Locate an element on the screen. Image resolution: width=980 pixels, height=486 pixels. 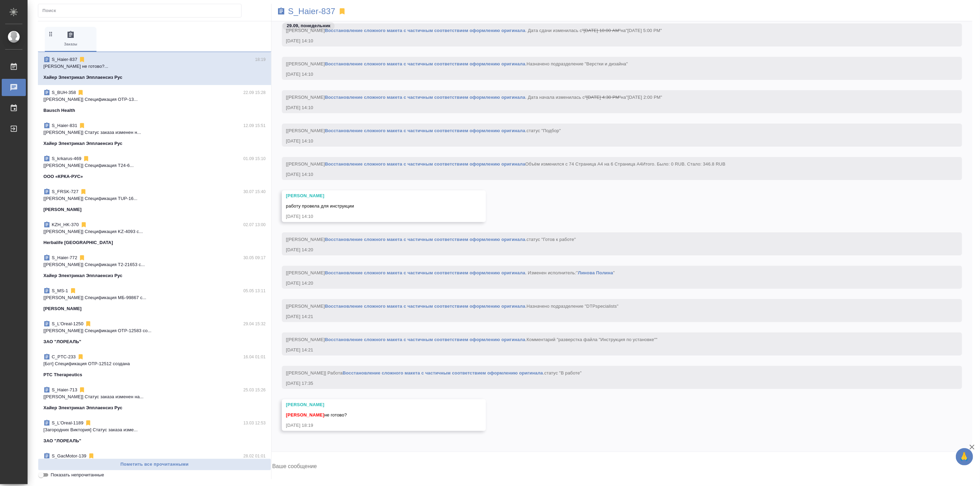
p: C_PTC-233 is located at coordinates (63, 357).